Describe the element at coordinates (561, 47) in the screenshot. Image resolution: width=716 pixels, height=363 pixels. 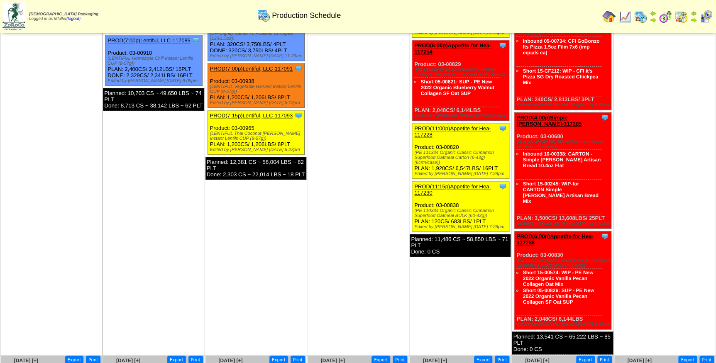
I see `a: Inbound 05-00734: CFI GoBonzo Its Pizza 1.5oz Film 7x6 (imp equals ea)` at that location.